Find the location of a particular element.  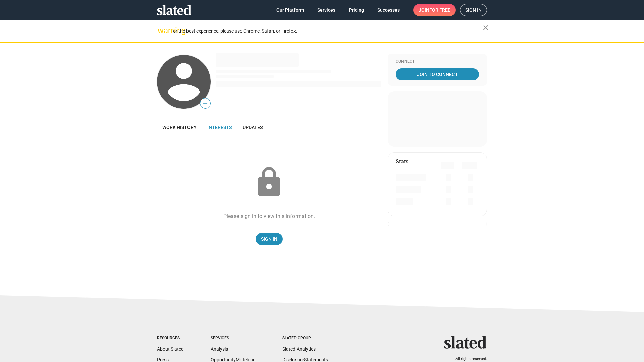

div: Please sign in to view this information. is located at coordinates (269, 216).